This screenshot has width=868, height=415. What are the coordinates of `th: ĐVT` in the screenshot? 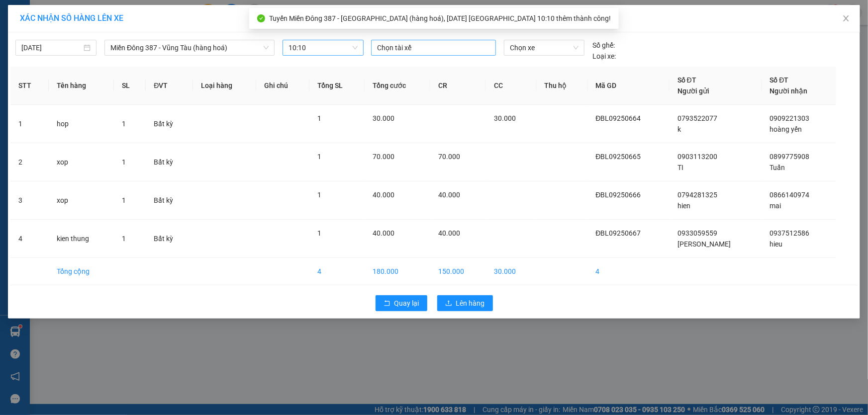 It's located at (169, 86).